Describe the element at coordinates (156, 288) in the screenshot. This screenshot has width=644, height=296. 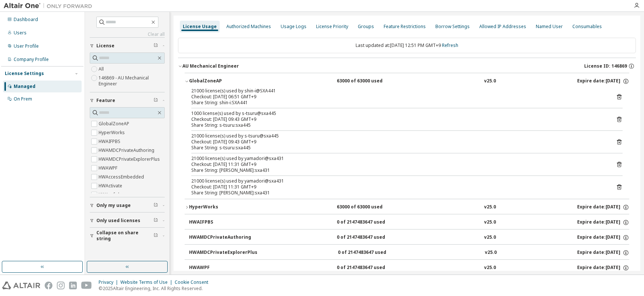
I see `p: © 2025 Altair Engineering, Inc. All Rights Reserved.` at that location.